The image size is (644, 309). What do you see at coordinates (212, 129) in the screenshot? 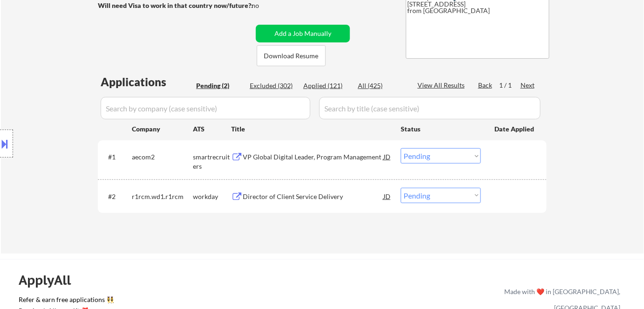
I see `div: ATS` at bounding box center [212, 129].